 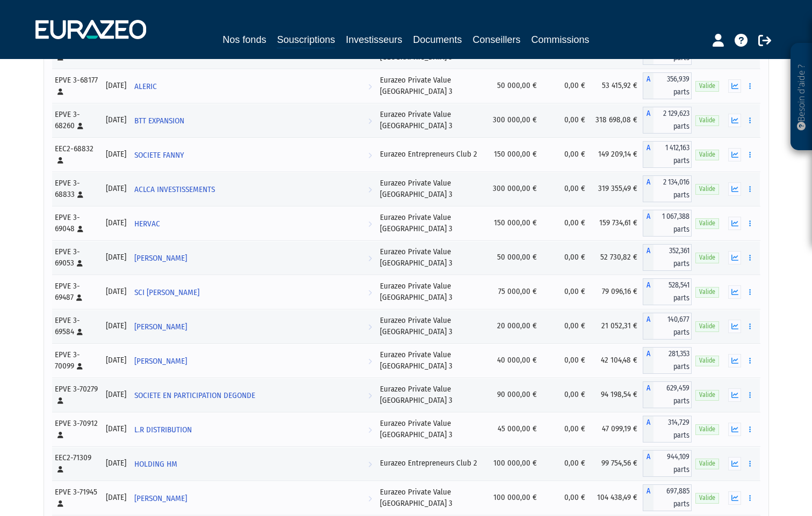 What do you see at coordinates (145, 86) in the screenshot?
I see `span: ALERIC` at bounding box center [145, 86].